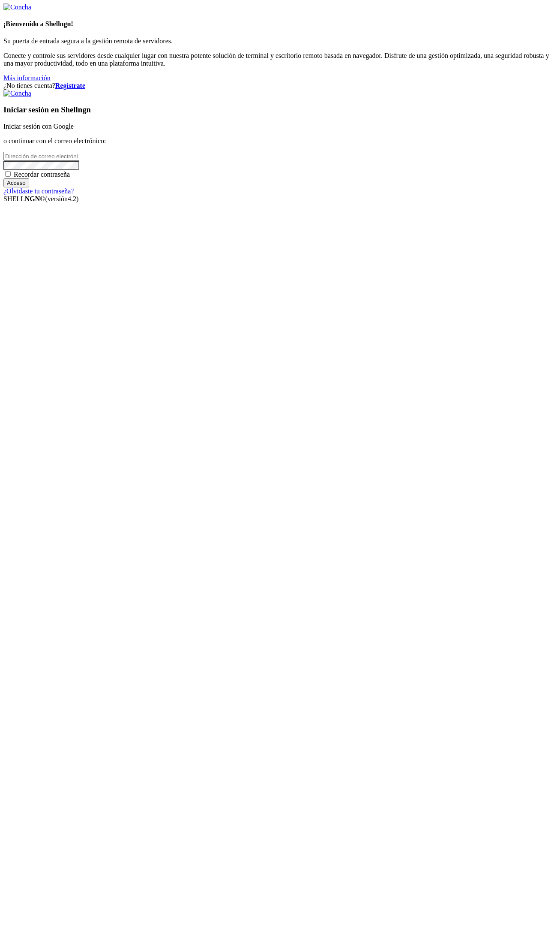 The height and width of the screenshot is (952, 560). Describe the element at coordinates (8, 174) in the screenshot. I see `input: Recordar contraseña` at that location.